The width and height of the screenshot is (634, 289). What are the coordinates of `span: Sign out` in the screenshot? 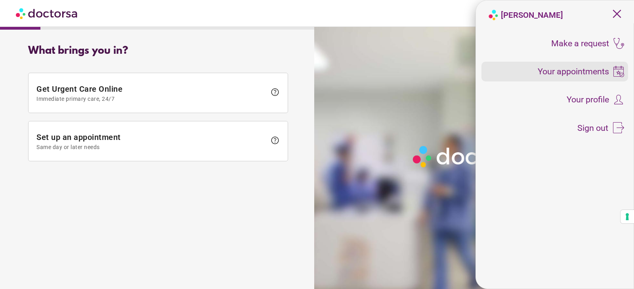 It's located at (592, 128).